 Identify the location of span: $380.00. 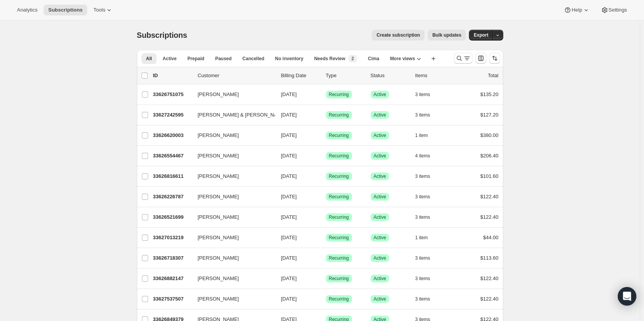
(489, 135).